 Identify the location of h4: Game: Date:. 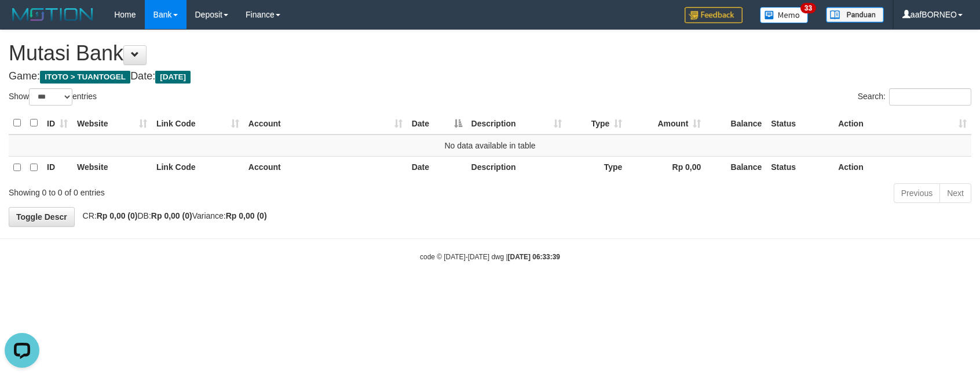
(490, 77).